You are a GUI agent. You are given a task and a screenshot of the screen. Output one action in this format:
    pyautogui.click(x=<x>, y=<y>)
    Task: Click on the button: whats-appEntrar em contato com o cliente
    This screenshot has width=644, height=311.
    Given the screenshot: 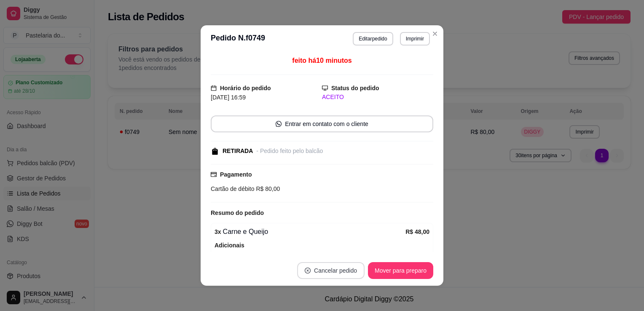 What is the action you would take?
    pyautogui.click(x=322, y=124)
    